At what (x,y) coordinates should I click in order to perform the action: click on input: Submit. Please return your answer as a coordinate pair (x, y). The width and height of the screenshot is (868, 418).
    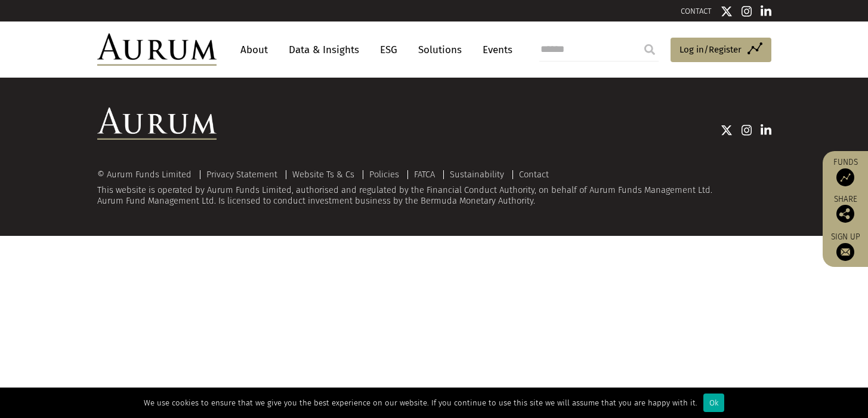
    Looking at the image, I should click on (650, 49).